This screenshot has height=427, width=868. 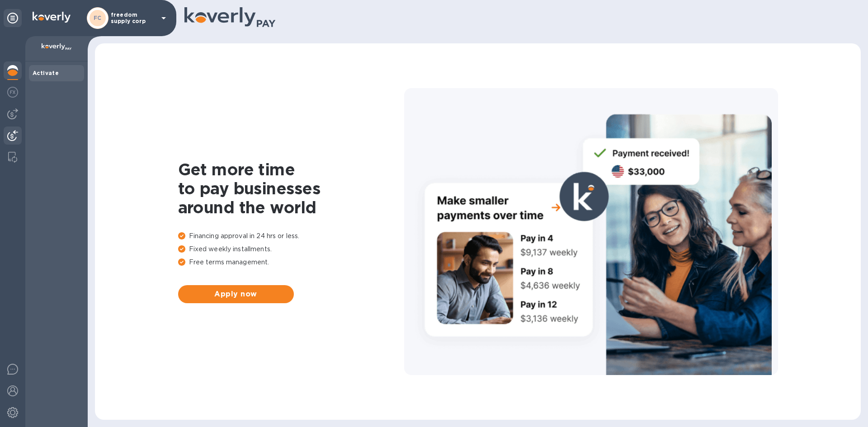 I want to click on p: Financing approval in 24 hrs or less., so click(x=291, y=236).